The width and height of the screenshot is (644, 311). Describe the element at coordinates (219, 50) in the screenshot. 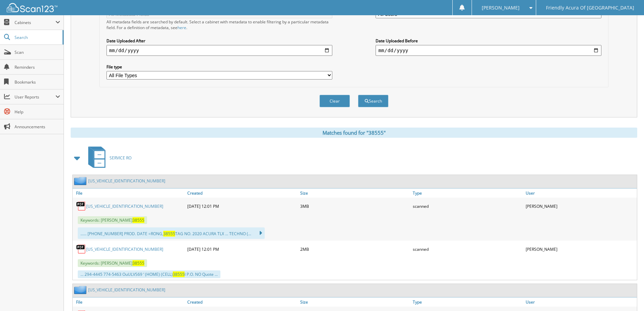

I see `input: start` at that location.